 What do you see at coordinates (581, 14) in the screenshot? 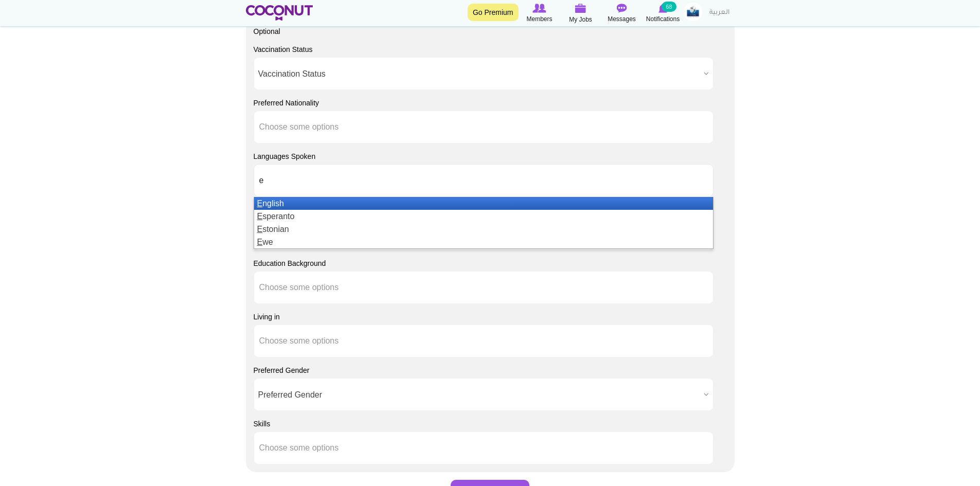
I see `a: My Jobs My Jobs` at bounding box center [581, 14].